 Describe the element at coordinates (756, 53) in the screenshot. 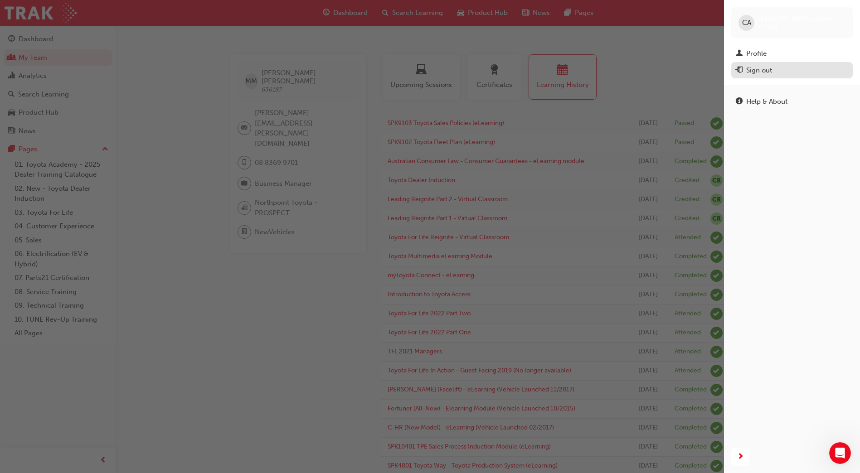

I see `div: Profile` at that location.